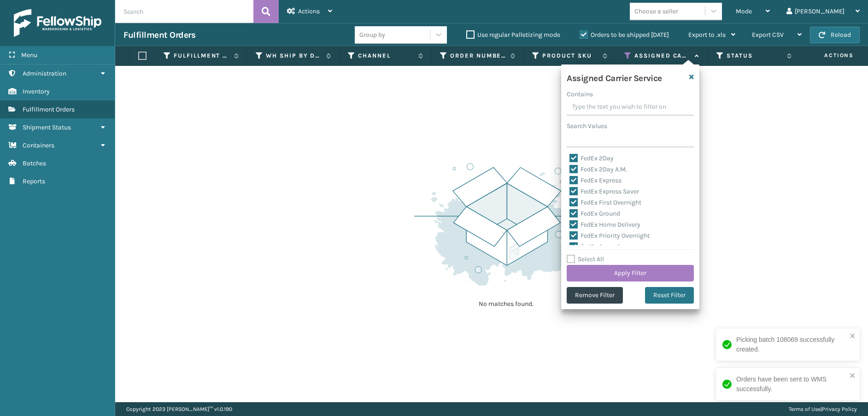 The width and height of the screenshot is (868, 416). Describe the element at coordinates (767, 35) in the screenshot. I see `span: Export CSV` at that location.